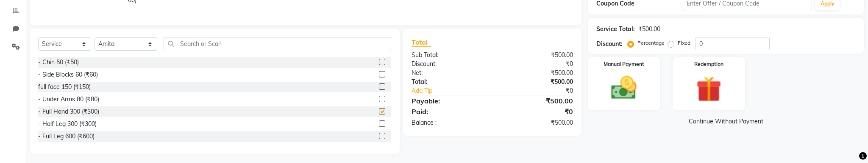 This screenshot has width=868, height=163. What do you see at coordinates (651, 43) in the screenshot?
I see `label: Percentage` at bounding box center [651, 43].